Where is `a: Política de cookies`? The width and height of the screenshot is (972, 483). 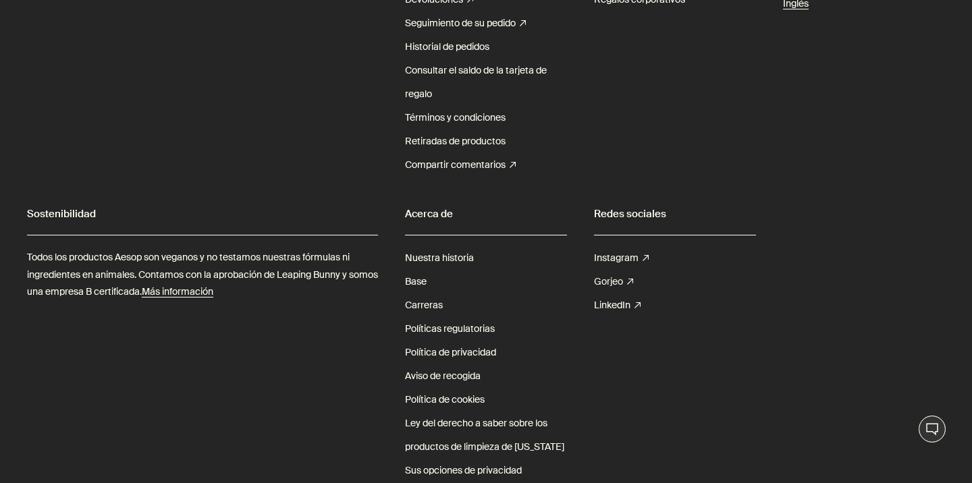
a: Política de cookies is located at coordinates (445, 399).